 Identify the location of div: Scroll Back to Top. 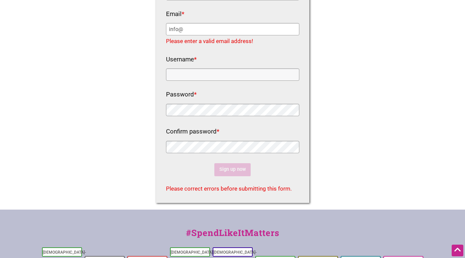
(457, 250).